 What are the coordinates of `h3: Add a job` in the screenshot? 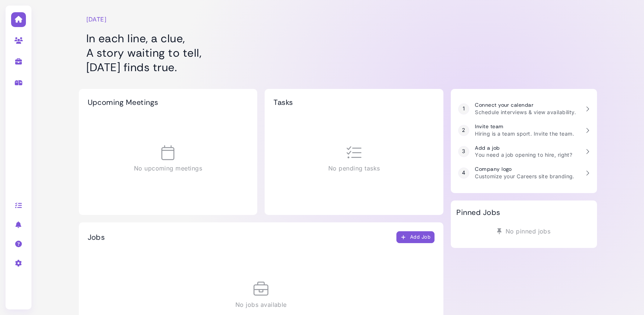 It's located at (523, 148).